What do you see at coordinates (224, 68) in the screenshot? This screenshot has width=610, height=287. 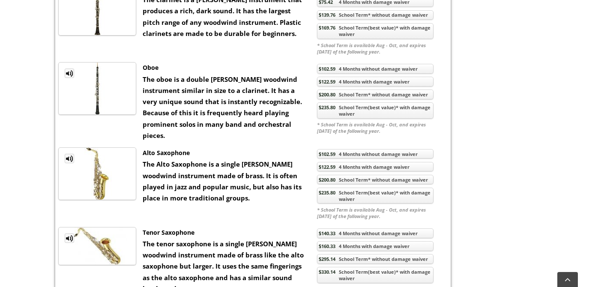 I see `div: Oboe` at bounding box center [224, 68].